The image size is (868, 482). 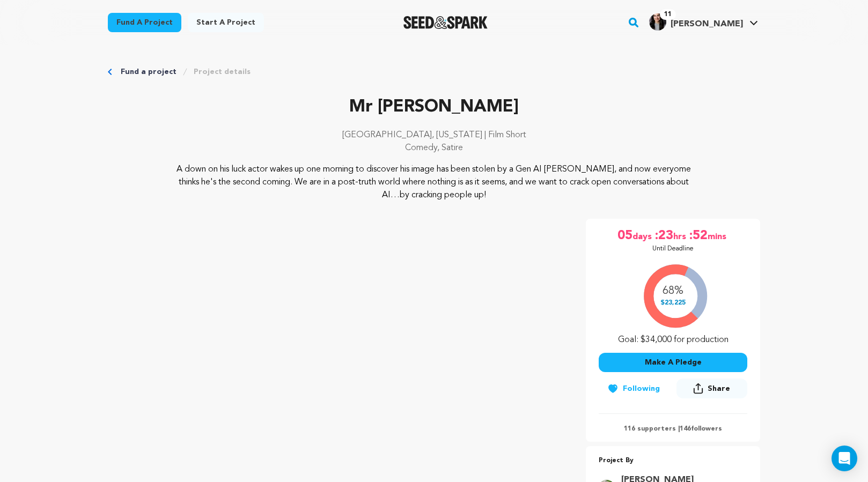 What do you see at coordinates (712, 388) in the screenshot?
I see `button: Share` at bounding box center [712, 388].